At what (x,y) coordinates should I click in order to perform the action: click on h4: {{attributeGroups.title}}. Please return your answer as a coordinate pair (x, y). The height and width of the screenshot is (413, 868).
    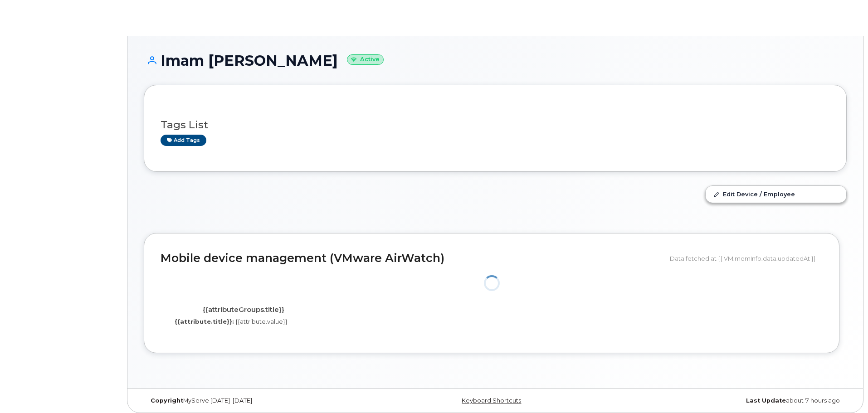
    Looking at the image, I should click on (243, 310).